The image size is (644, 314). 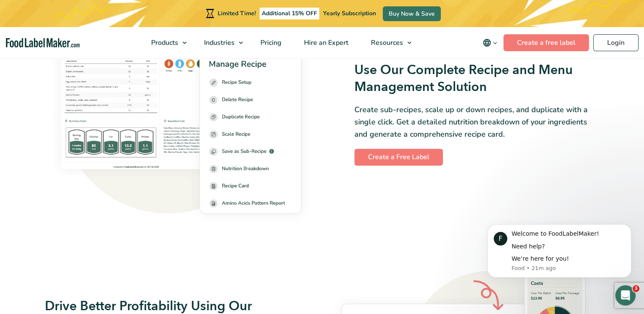 I want to click on span: Industries, so click(x=218, y=42).